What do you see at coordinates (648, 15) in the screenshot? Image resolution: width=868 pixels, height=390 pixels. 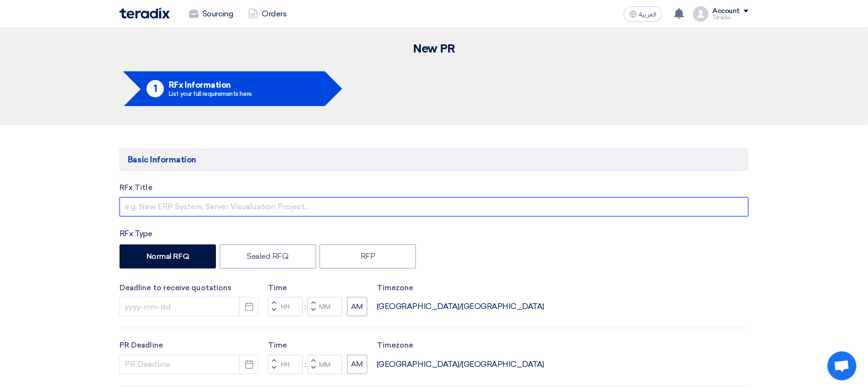 I see `span: العربية` at bounding box center [648, 15].